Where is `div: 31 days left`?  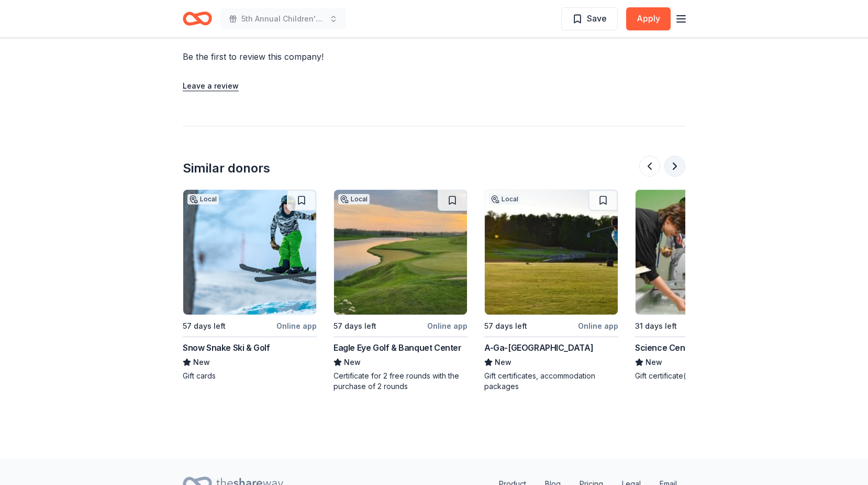 div: 31 days left is located at coordinates (656, 326).